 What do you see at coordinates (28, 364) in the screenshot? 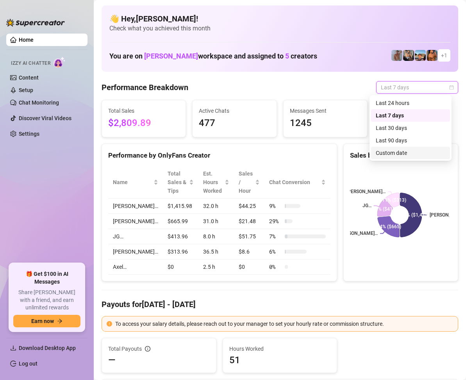
I see `a: Log out` at bounding box center [28, 364].